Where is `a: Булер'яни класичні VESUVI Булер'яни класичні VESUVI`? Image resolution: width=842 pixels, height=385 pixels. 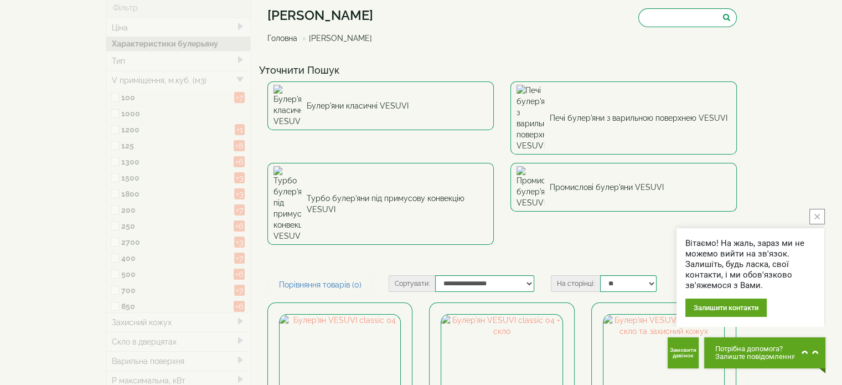 a: Булер'яни класичні VESUVI Булер'яни класичні VESUVI is located at coordinates (380, 106).